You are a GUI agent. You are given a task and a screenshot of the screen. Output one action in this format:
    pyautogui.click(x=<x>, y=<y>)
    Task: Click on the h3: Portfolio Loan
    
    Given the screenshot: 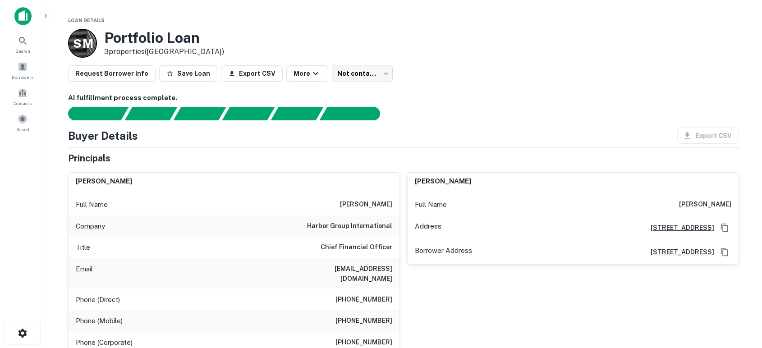 What is the action you would take?
    pyautogui.click(x=164, y=38)
    